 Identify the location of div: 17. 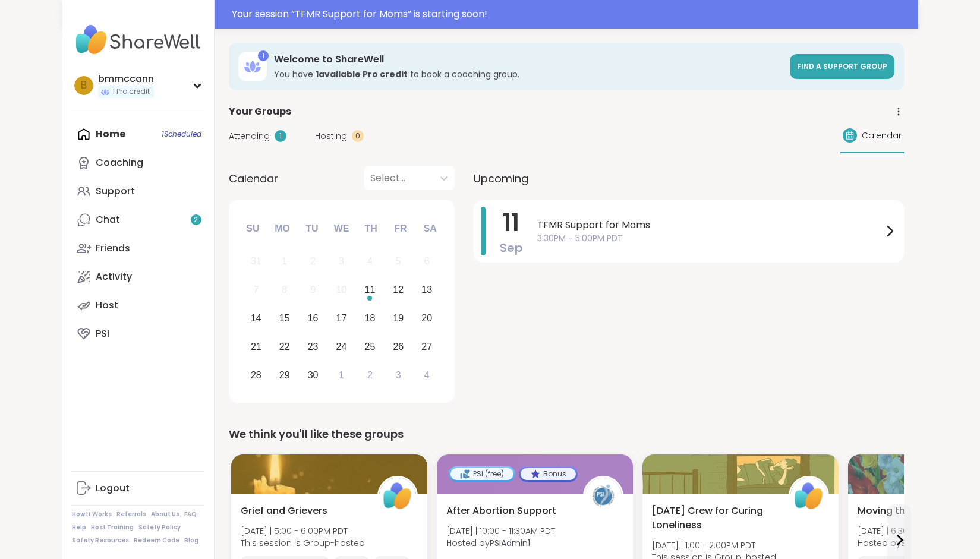
(342, 318).